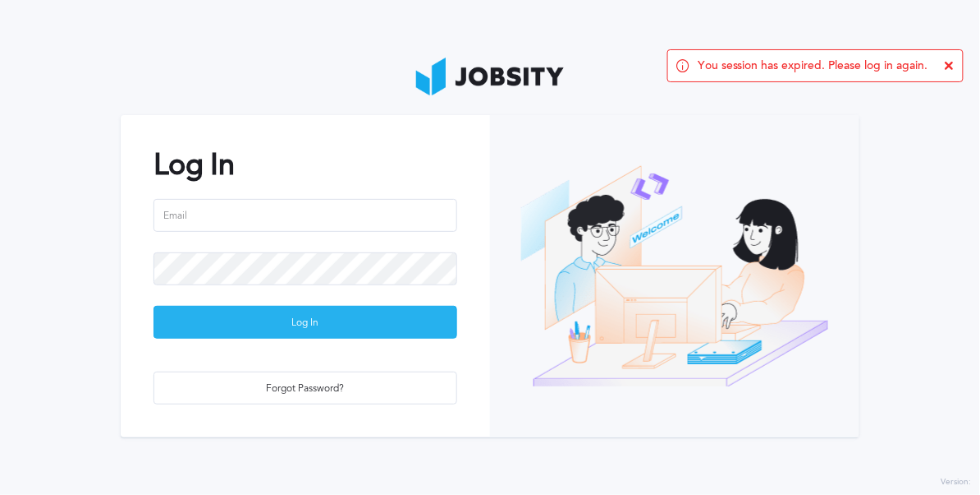 The width and height of the screenshot is (980, 495). I want to click on a: Forgot Password?, so click(305, 388).